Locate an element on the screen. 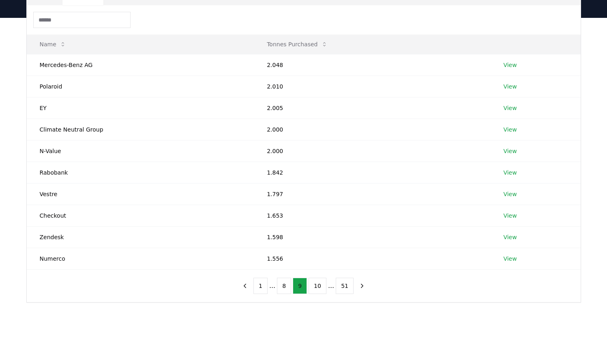  td: Checkout is located at coordinates (140, 215).